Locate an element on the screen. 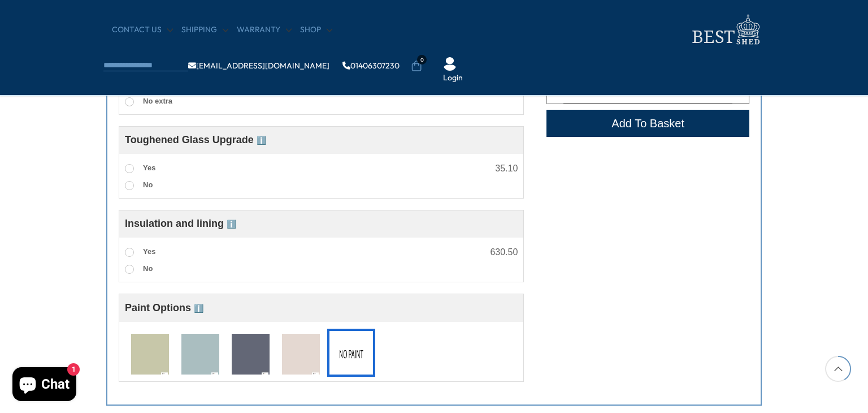  span: 0 is located at coordinates (421, 59).